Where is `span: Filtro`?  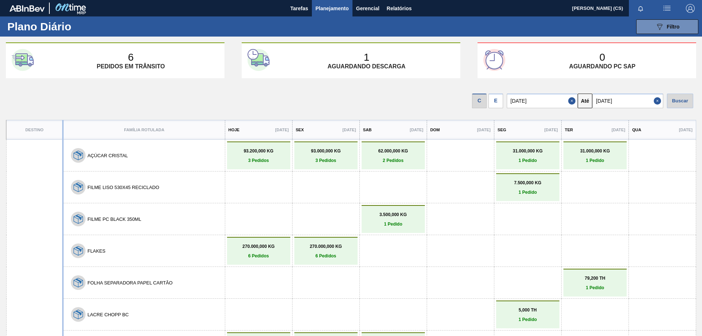
span: Filtro is located at coordinates (673, 27).